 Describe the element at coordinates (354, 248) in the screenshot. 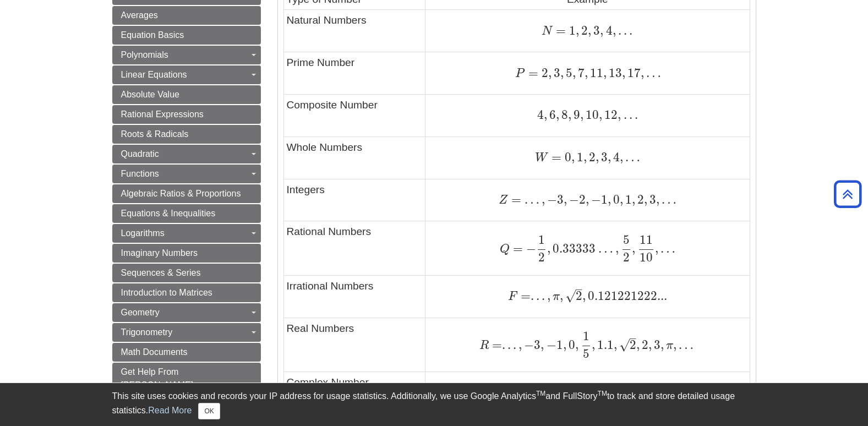

I see `td: Rational Numbers` at that location.